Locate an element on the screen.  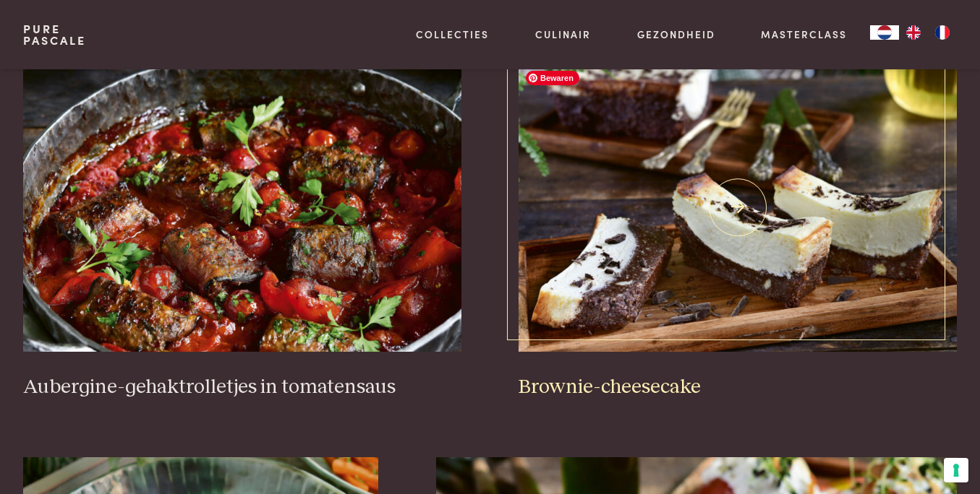
a: PurePascale is located at coordinates (54, 34).